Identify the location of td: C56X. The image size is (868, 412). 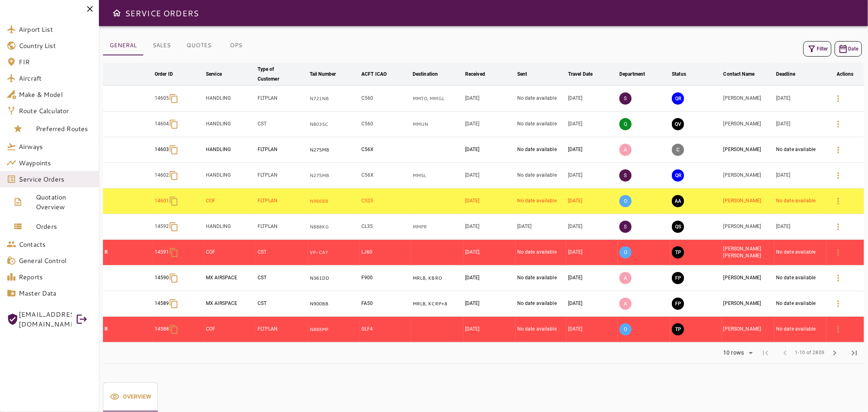
(385, 150).